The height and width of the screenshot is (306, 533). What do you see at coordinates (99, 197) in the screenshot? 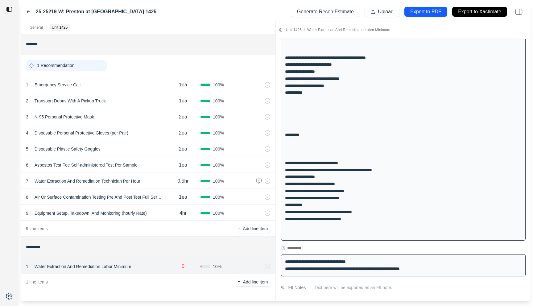
I see `p: Air Or Surface Contamination Testing Pre And Post Test Full Service` at bounding box center [99, 197].